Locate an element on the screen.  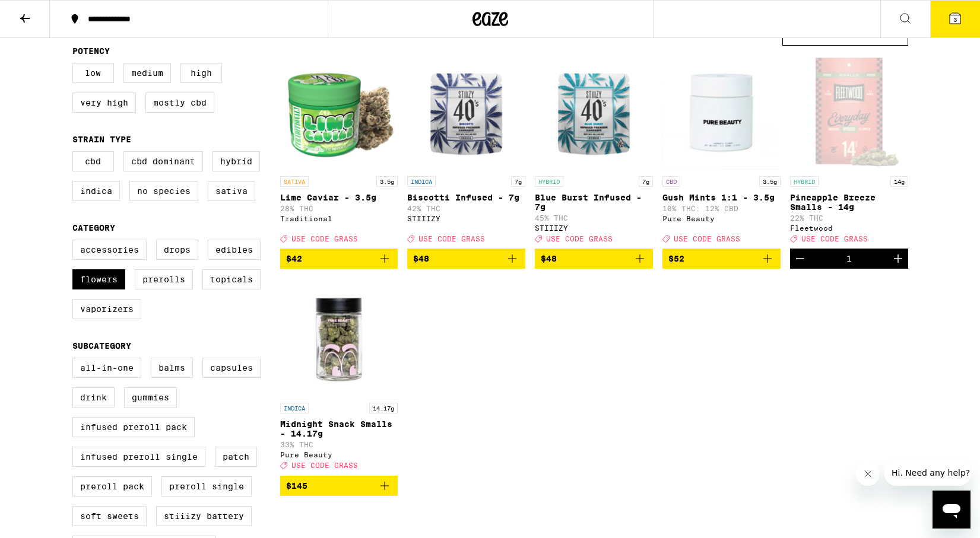
label: Prerolls is located at coordinates (164, 279).